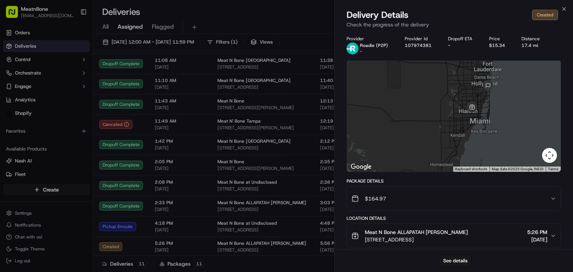 The width and height of the screenshot is (573, 272). I want to click on button: See details, so click(455, 261).